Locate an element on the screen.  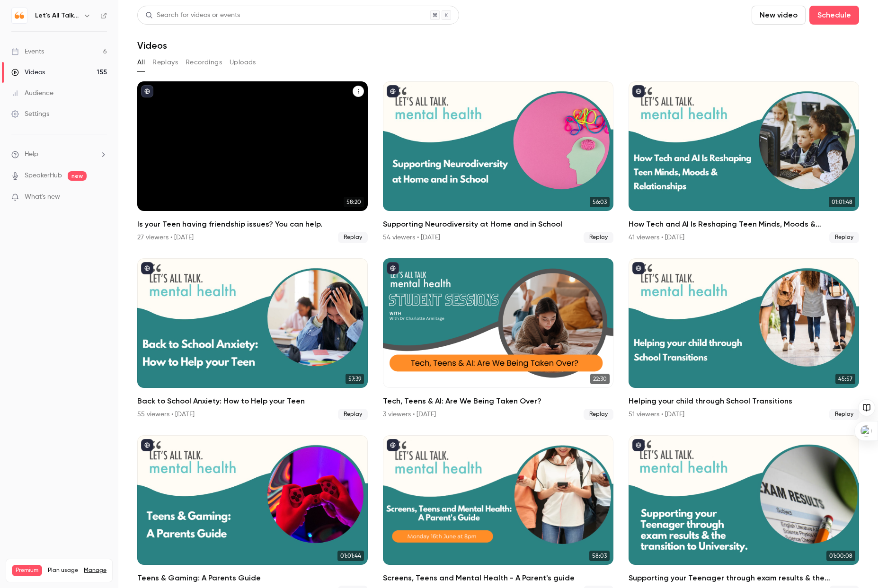
h2: Tech, Teens & AI: Are We Being Taken Over? is located at coordinates (498, 401).